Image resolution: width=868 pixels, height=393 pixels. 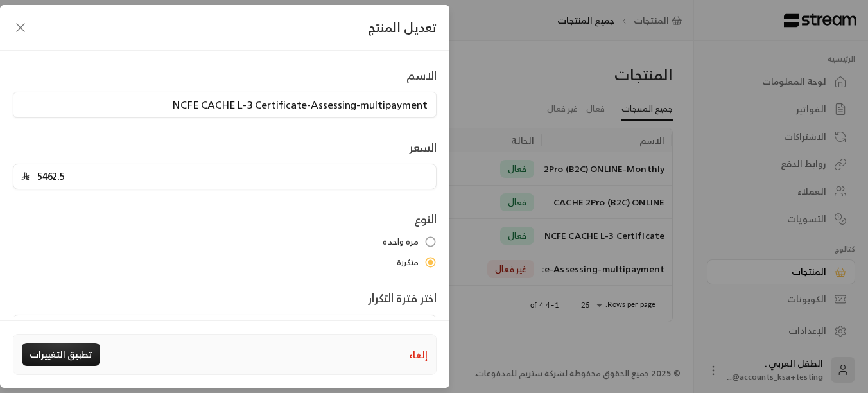 What do you see at coordinates (402, 297) in the screenshot?
I see `label: اختر فترة التكرار` at bounding box center [402, 297].